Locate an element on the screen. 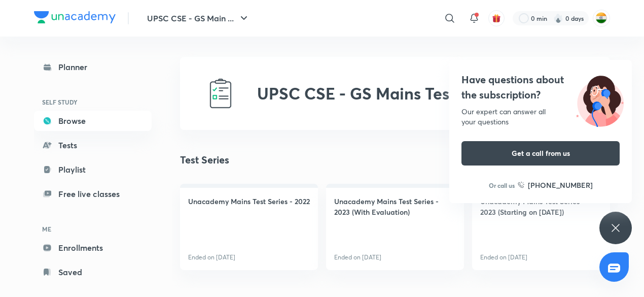  h6: ME is located at coordinates (93, 229).